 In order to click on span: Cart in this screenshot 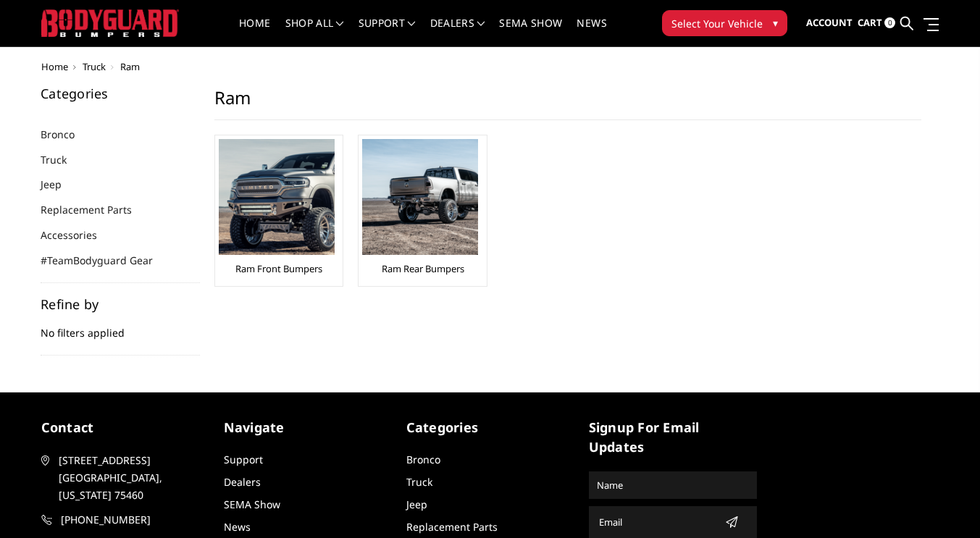, I will do `click(870, 22)`.